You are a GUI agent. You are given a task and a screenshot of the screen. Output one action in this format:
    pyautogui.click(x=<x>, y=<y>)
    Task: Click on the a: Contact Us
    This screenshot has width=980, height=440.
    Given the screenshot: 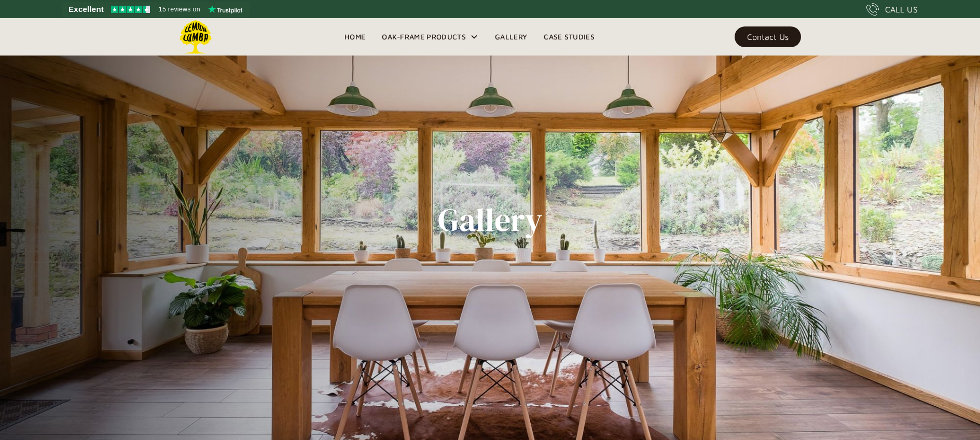 What is the action you would take?
    pyautogui.click(x=768, y=37)
    